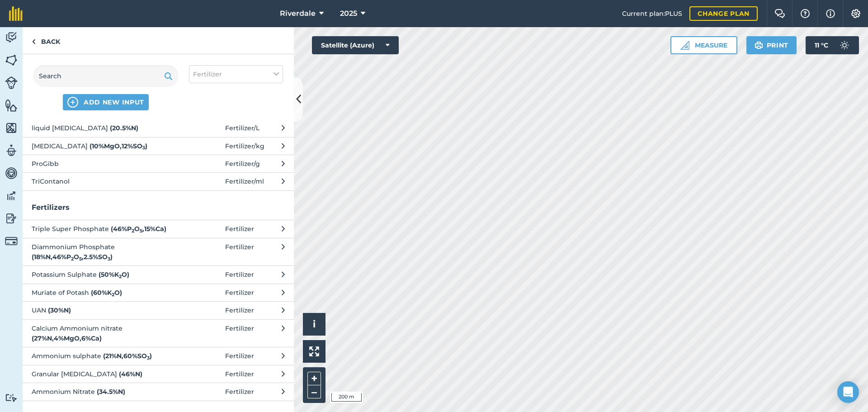  What do you see at coordinates (124, 128) in the screenshot?
I see `strong: ( 20.5 % N )` at bounding box center [124, 128].